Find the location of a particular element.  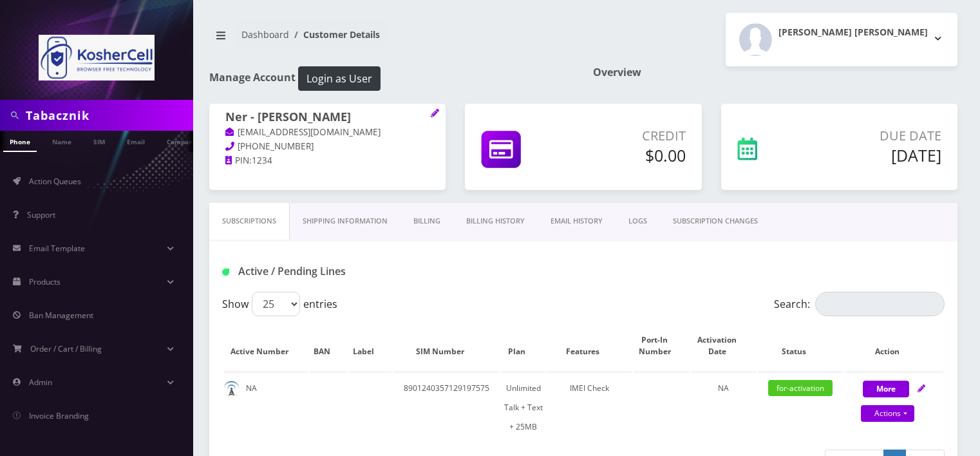

span: 1234 is located at coordinates (262, 160).